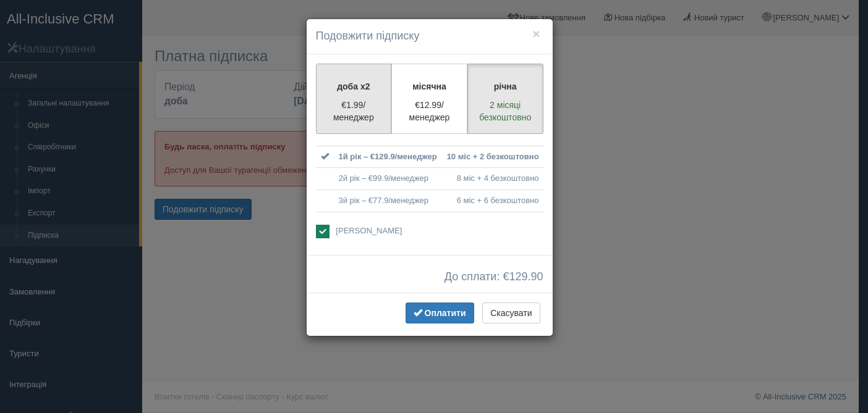  I want to click on p: річна, so click(505, 87).